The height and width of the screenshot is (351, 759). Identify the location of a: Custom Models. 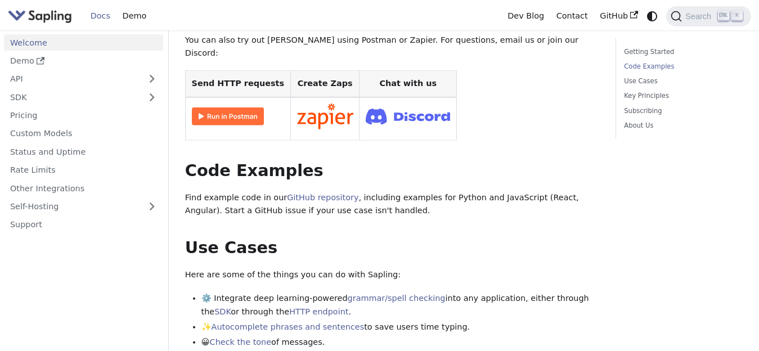
(83, 133).